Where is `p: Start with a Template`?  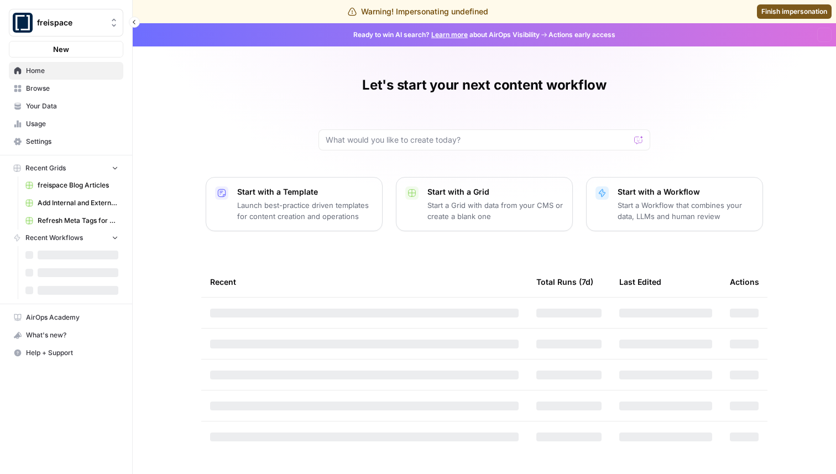
p: Start with a Template is located at coordinates (305, 192).